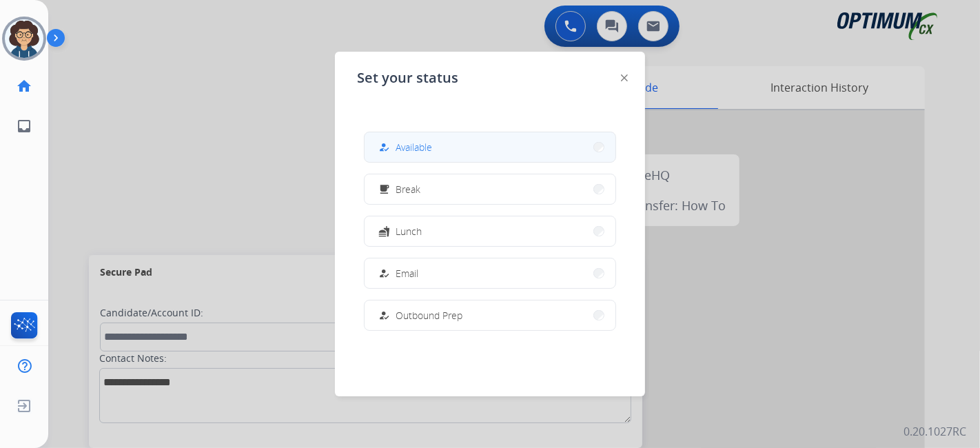  I want to click on mat-icon: inbox, so click(24, 127).